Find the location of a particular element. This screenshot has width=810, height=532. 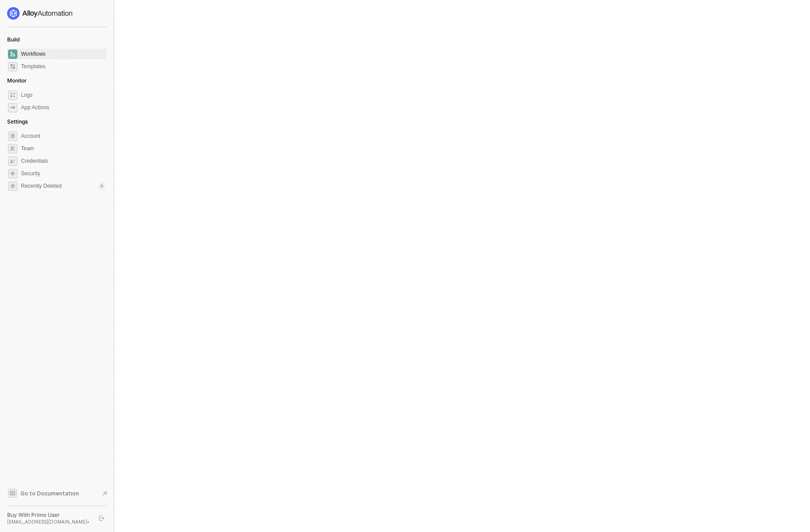

a: Knowledge Base is located at coordinates (57, 493).